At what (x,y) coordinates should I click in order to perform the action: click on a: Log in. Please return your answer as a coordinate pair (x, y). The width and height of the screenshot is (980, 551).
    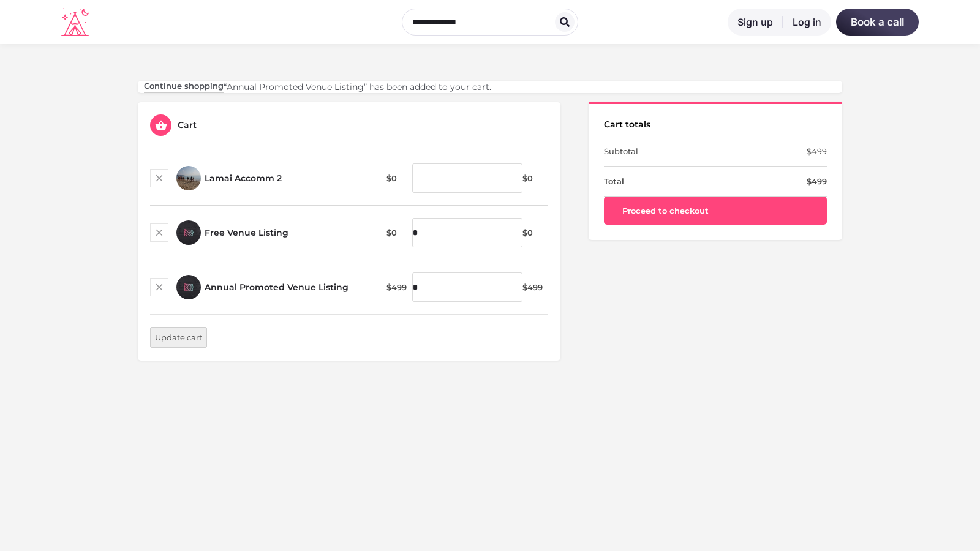
    Looking at the image, I should click on (807, 22).